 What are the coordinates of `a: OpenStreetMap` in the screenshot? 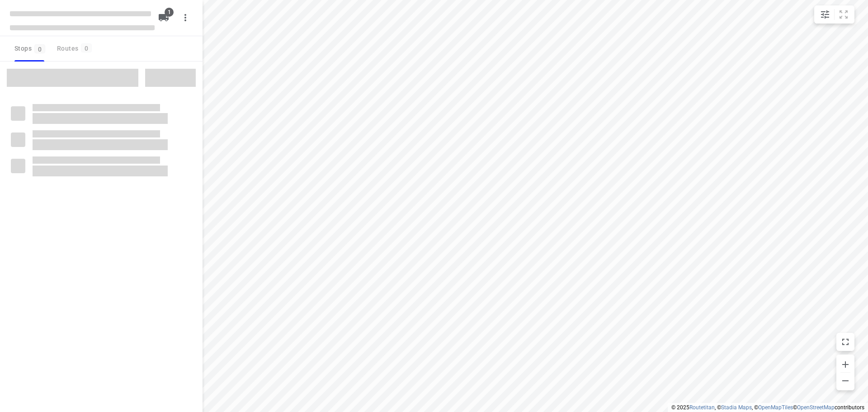 It's located at (816, 408).